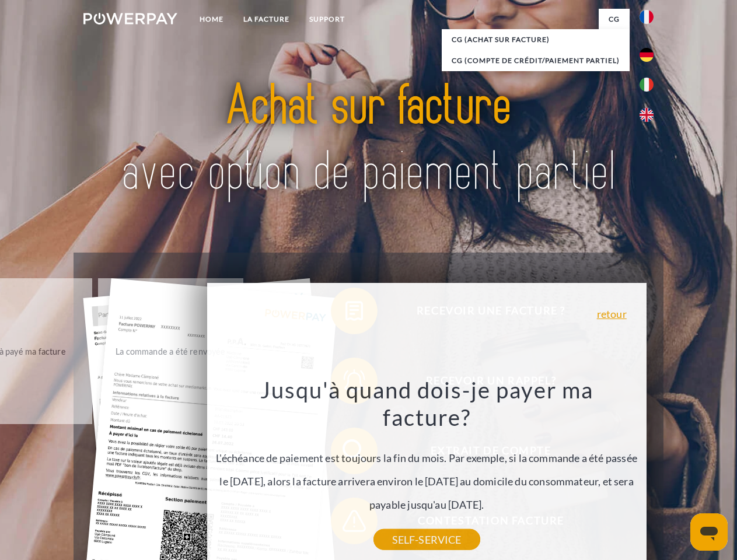 The height and width of the screenshot is (560, 737). I want to click on a: LA FACTURE, so click(266, 19).